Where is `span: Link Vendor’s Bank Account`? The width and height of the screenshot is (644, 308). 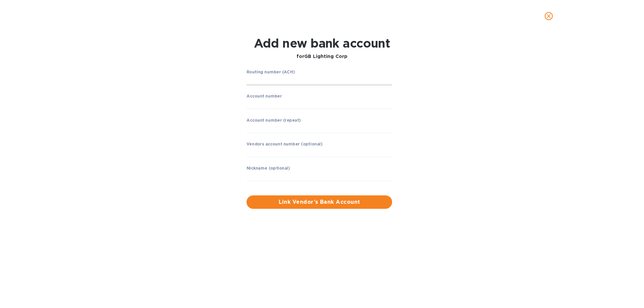 span: Link Vendor’s Bank Account is located at coordinates (319, 202).